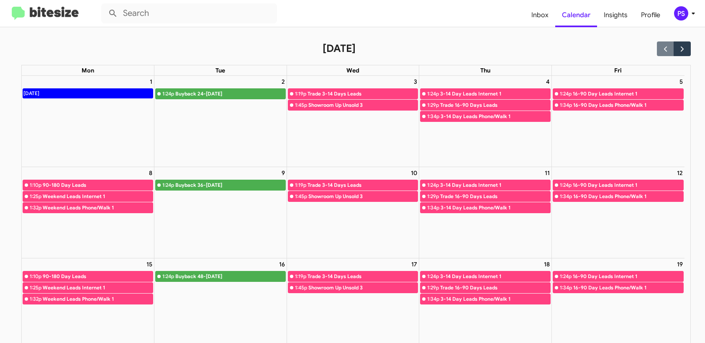 This screenshot has height=343, width=705. I want to click on a: September 2, 2025, so click(283, 82).